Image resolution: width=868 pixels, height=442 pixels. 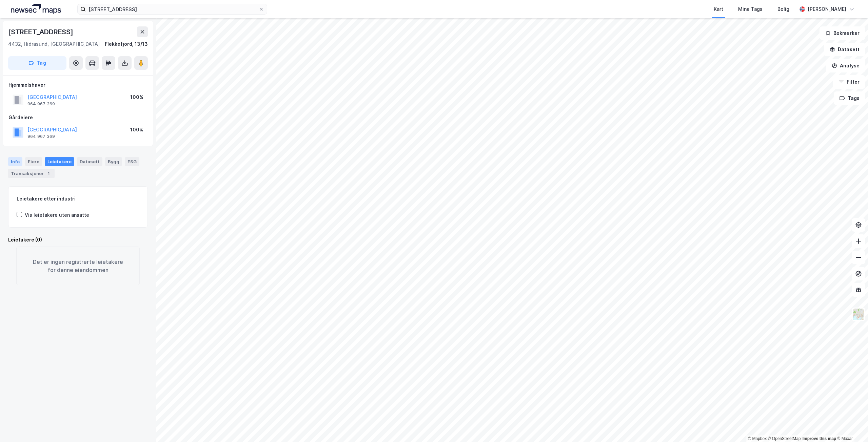 What do you see at coordinates (126, 44) in the screenshot?
I see `div: Flekkefjord, 13/13` at bounding box center [126, 44].